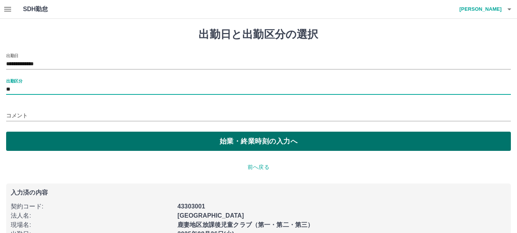 Image resolution: width=517 pixels, height=233 pixels. What do you see at coordinates (92, 225) in the screenshot?
I see `p: 現場名 :` at bounding box center [92, 225].